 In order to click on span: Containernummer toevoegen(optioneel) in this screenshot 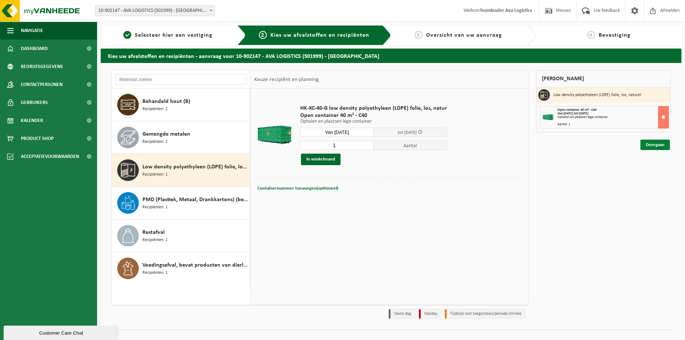, I will do `click(298, 188)`.